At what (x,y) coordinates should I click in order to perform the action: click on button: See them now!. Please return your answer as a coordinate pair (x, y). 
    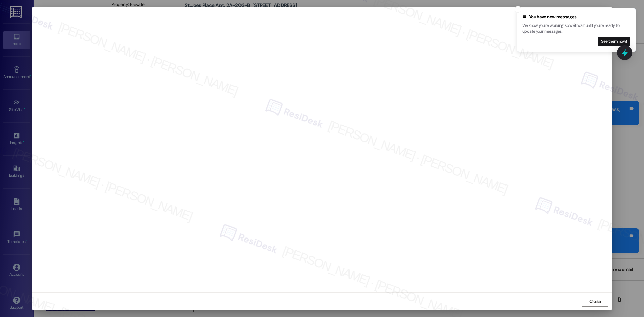
    Looking at the image, I should click on (614, 41).